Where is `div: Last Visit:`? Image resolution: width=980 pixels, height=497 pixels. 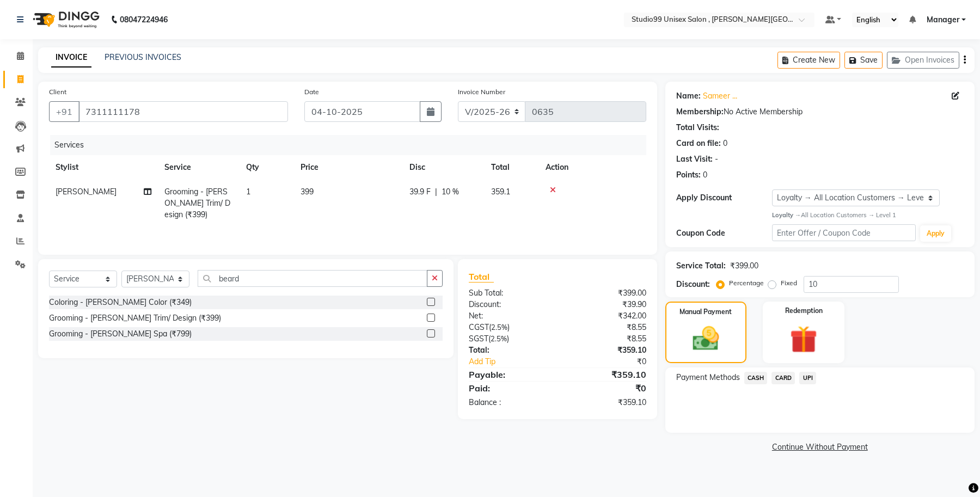 div: Last Visit: is located at coordinates (694, 159).